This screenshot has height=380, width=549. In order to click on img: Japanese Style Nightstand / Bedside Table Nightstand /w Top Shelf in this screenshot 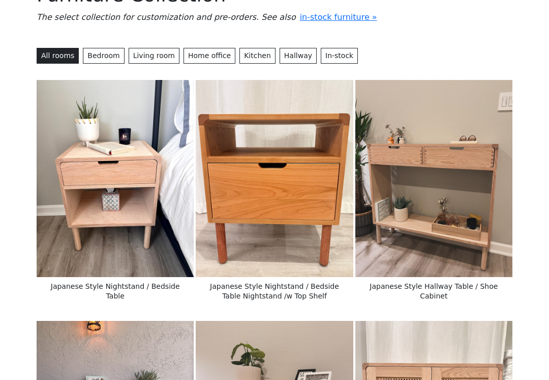, I will do `click(274, 179)`.